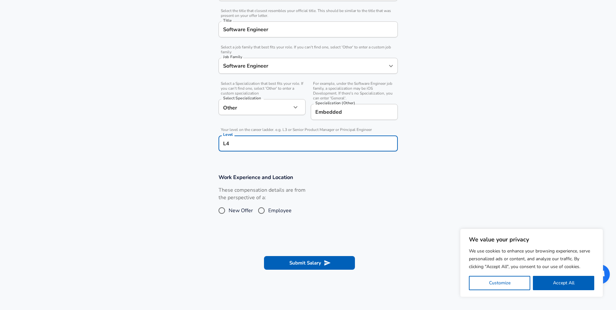 Image resolution: width=616 pixels, height=310 pixels. What do you see at coordinates (499, 283) in the screenshot?
I see `button: Customize` at bounding box center [499, 283].